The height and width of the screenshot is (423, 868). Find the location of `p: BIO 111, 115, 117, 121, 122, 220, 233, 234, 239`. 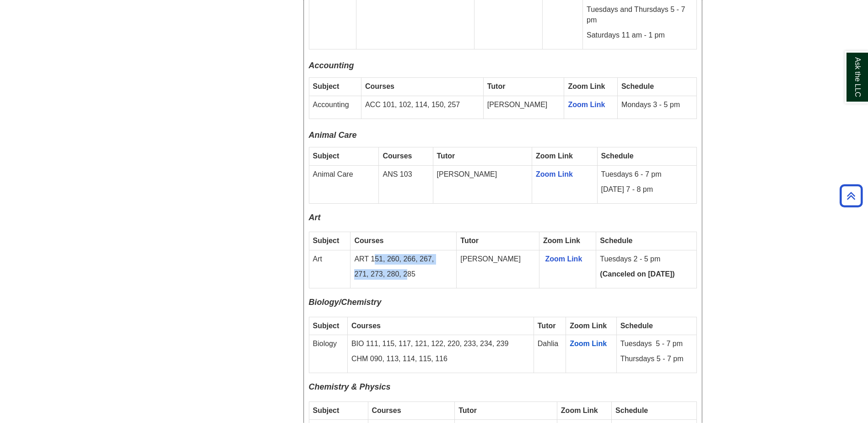

p: BIO 111, 115, 117, 121, 122, 220, 233, 234, 239 is located at coordinates (441, 344).